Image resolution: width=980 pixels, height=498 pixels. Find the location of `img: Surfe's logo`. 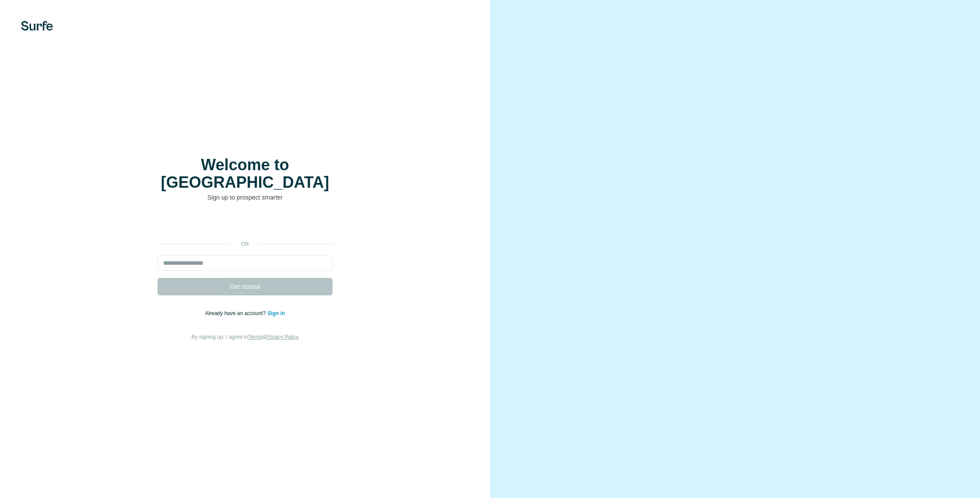

img: Surfe's logo is located at coordinates (37, 26).